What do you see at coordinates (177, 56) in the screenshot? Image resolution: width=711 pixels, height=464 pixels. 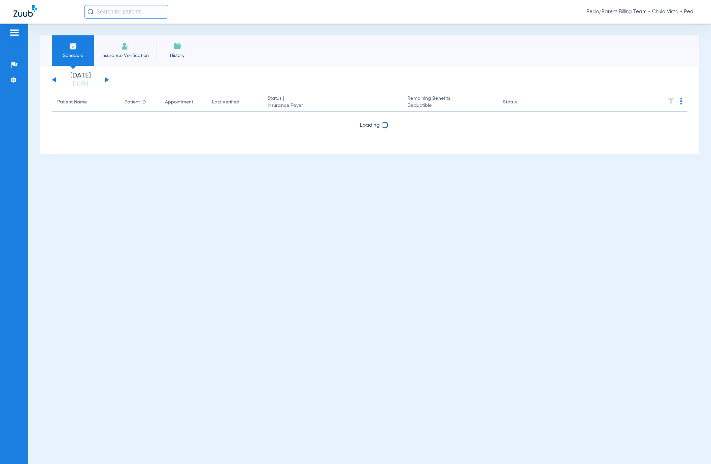 I see `span: History` at bounding box center [177, 56].